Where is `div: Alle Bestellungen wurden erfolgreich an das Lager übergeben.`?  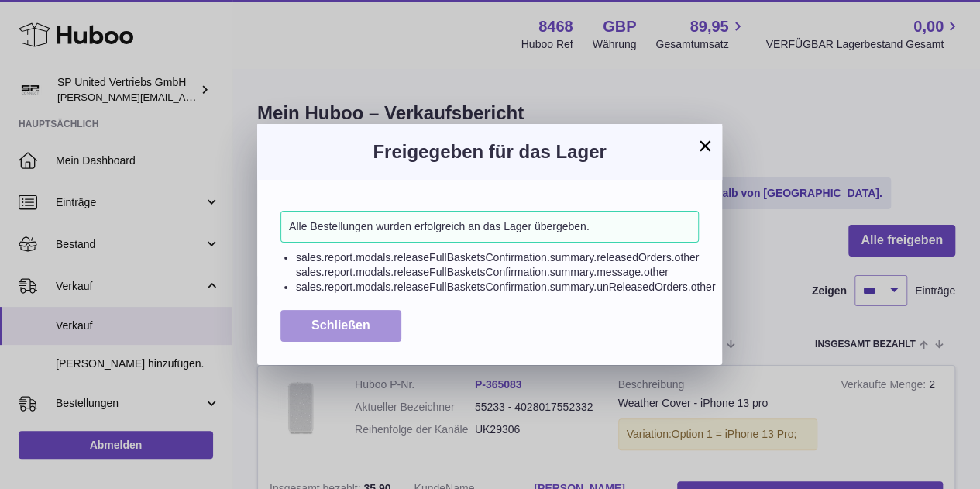
div: Alle Bestellungen wurden erfolgreich an das Lager übergeben. is located at coordinates (490, 226).